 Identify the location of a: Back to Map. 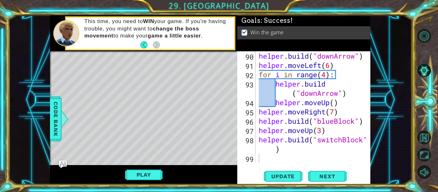
(428, 138).